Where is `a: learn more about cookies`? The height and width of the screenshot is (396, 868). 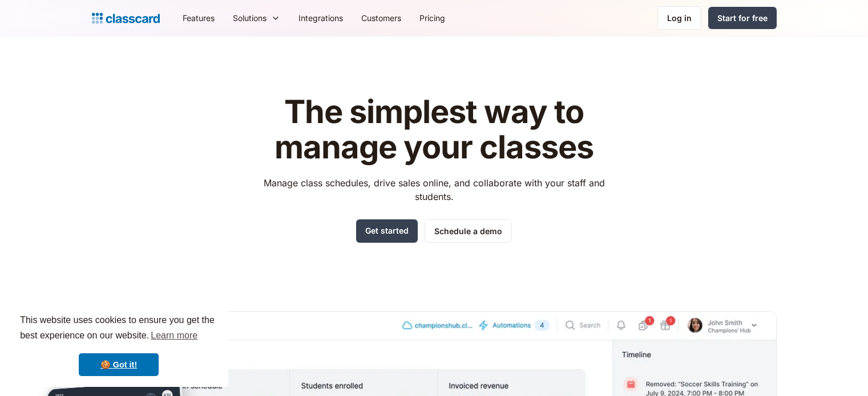
a: learn more about cookies is located at coordinates (174, 336).